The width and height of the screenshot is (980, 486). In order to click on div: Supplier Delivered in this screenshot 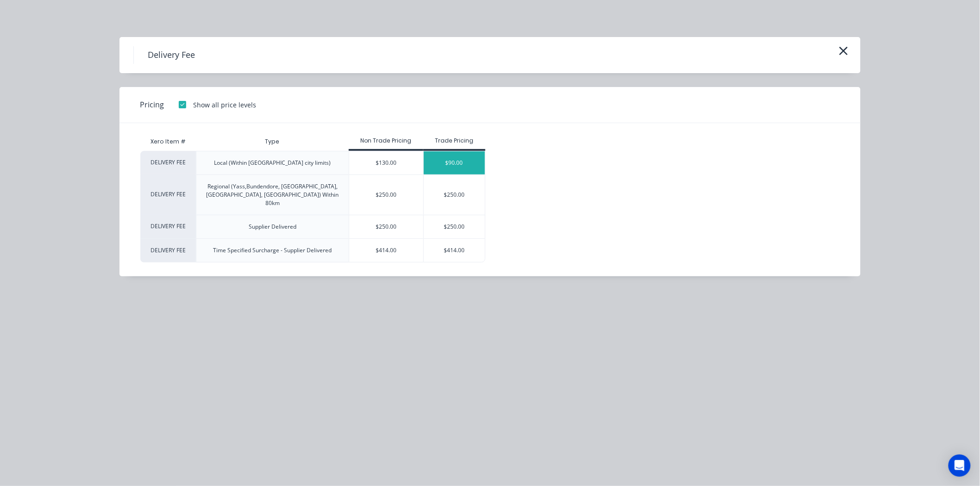, I will do `click(272, 226)`.